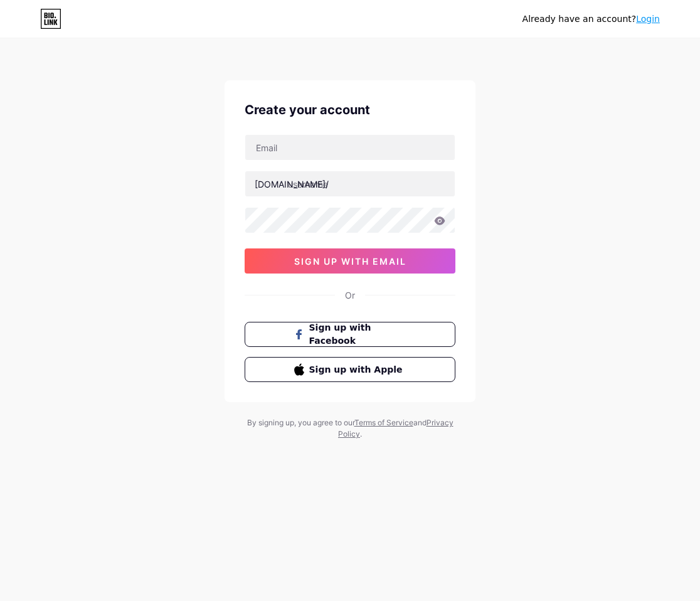 The image size is (700, 601). I want to click on div: Or, so click(350, 295).